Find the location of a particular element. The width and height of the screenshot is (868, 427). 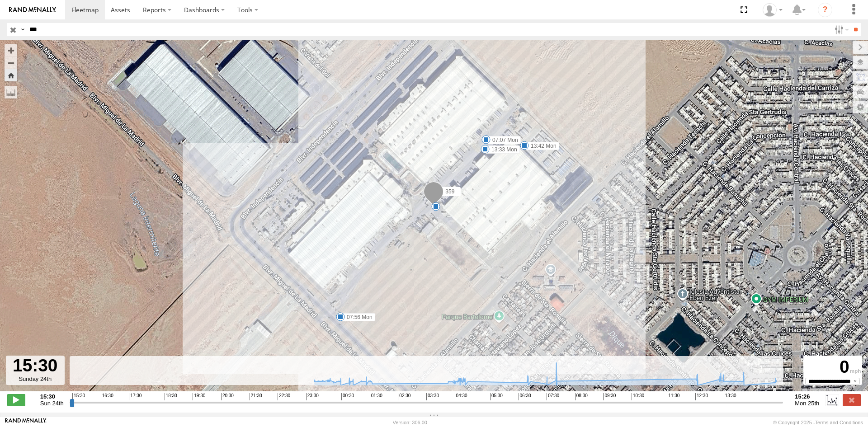

button: Zoom in is located at coordinates (11, 50).